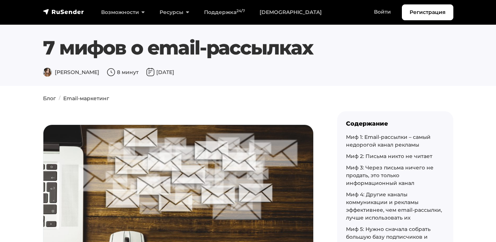 The height and width of the screenshot is (242, 496). Describe the element at coordinates (123, 12) in the screenshot. I see `a: Возможности` at that location.